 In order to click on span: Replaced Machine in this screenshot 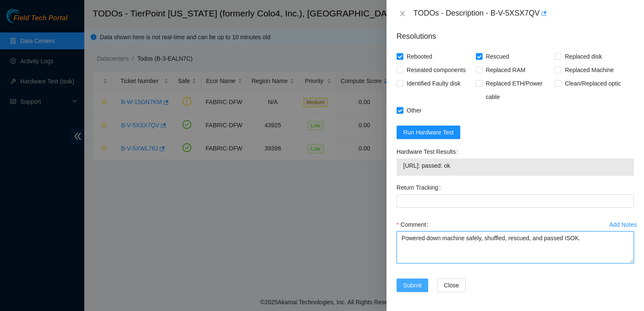, I will do `click(589, 70)`.